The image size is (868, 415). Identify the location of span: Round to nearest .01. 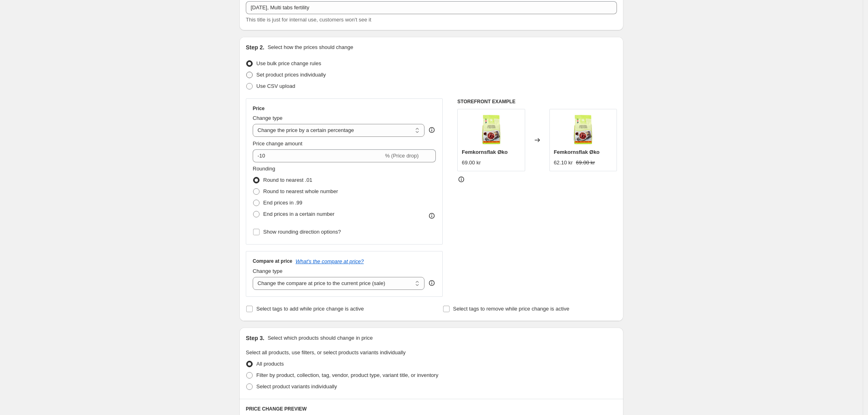
(288, 180).